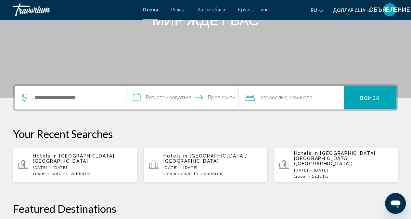  Describe the element at coordinates (262, 97) in the screenshot. I see `font: 2` at that location.